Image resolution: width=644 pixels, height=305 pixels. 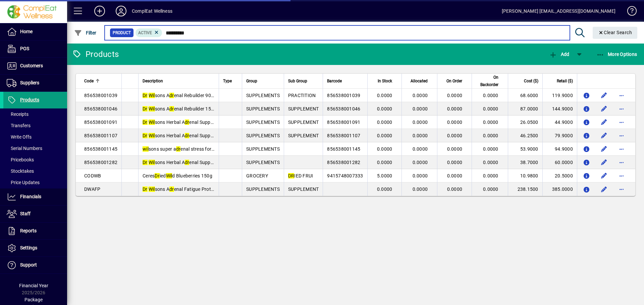 What do you see at coordinates (385, 176) in the screenshot?
I see `span: 5.0000` at bounding box center [385, 176].